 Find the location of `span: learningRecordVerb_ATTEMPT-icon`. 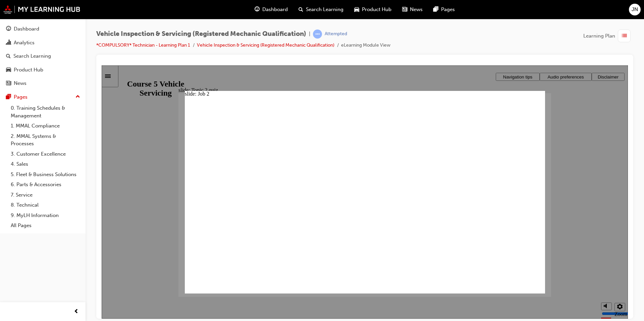

span: learningRecordVerb_ATTEMPT-icon is located at coordinates (317, 34).